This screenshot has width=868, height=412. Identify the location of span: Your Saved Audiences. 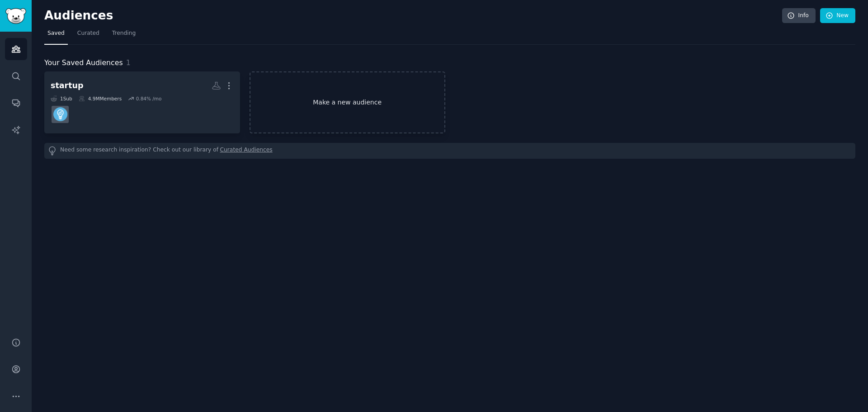
(84, 63).